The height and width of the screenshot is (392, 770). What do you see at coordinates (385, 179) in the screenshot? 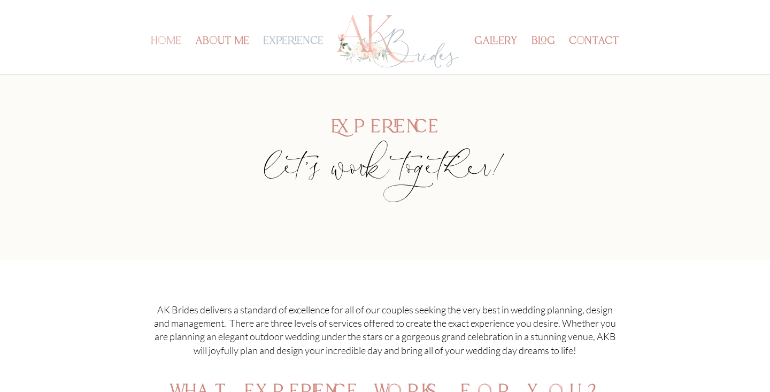
I see `p: let’s work together!` at bounding box center [385, 179].